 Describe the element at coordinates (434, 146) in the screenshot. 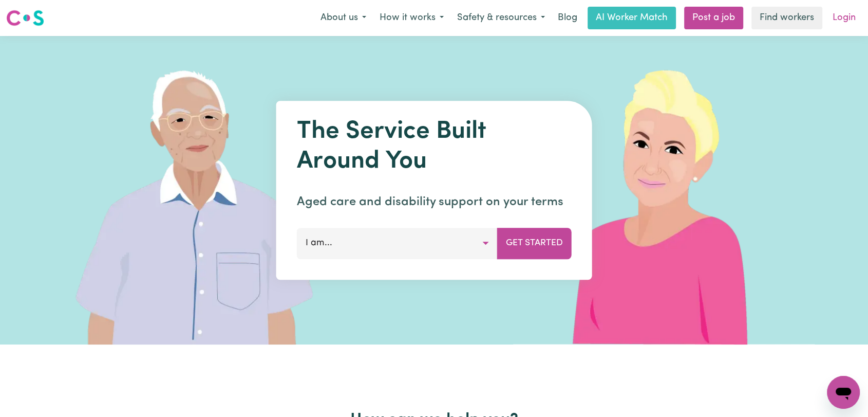

I see `h1: The Service Built Around You` at that location.